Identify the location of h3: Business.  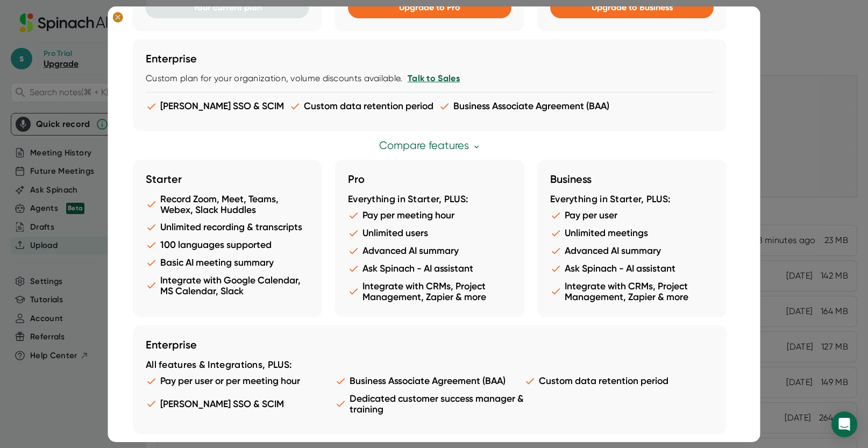
(631, 179).